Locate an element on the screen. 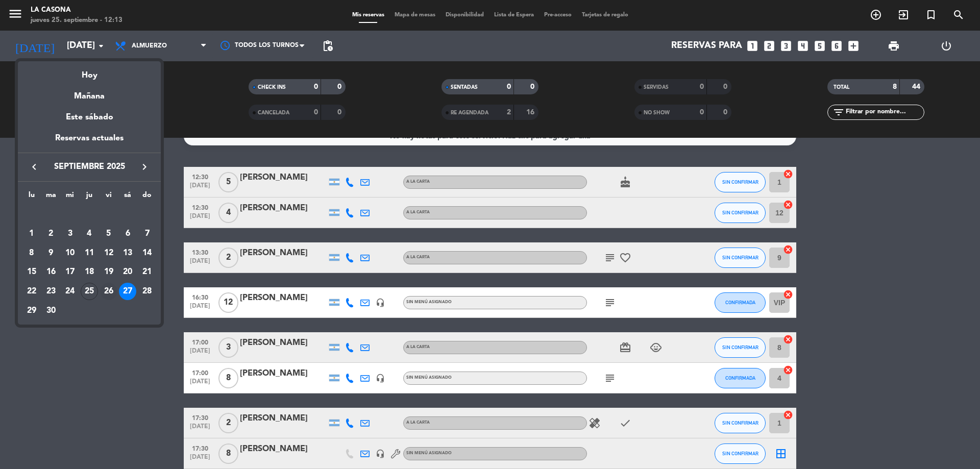 This screenshot has width=980, height=469. td: 14 de septiembre de 2025 is located at coordinates (147, 253).